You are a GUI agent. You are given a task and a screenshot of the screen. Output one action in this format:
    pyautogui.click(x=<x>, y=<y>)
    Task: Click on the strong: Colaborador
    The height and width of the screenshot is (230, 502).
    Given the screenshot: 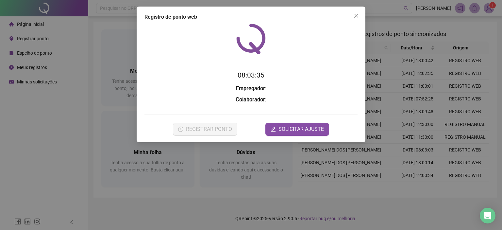 What is the action you would take?
    pyautogui.click(x=250, y=99)
    